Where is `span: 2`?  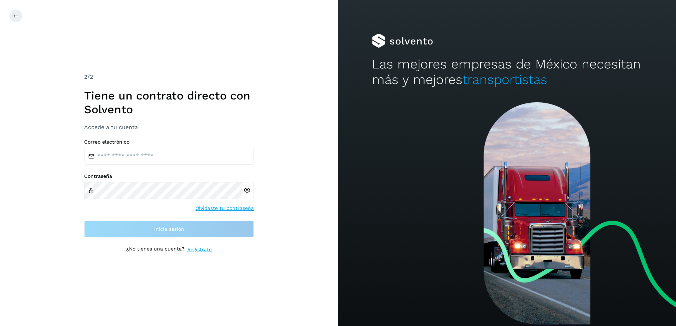 span: 2 is located at coordinates (86, 77).